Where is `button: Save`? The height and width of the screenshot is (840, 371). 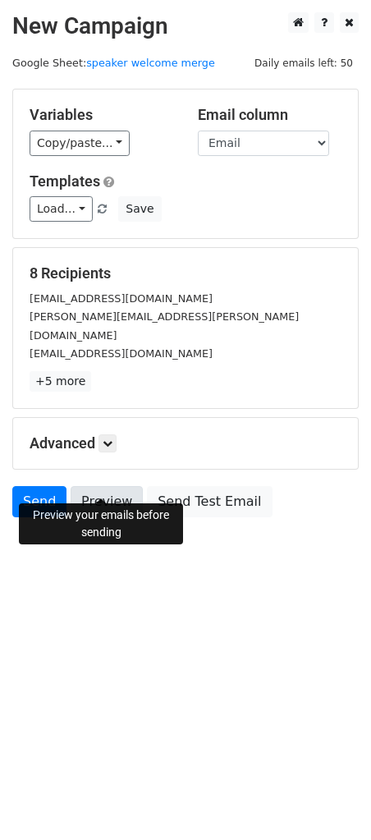 button: Save is located at coordinates (140, 208).